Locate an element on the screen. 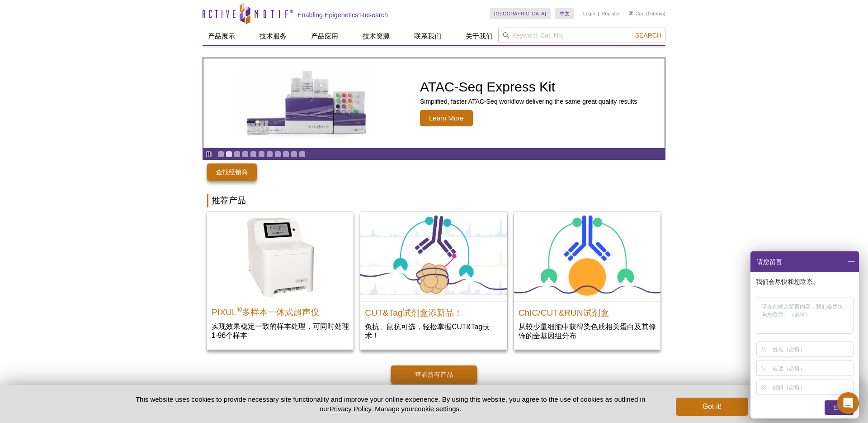 The height and width of the screenshot is (423, 868). h2: Enabling Epigenetics Research is located at coordinates (342, 15).